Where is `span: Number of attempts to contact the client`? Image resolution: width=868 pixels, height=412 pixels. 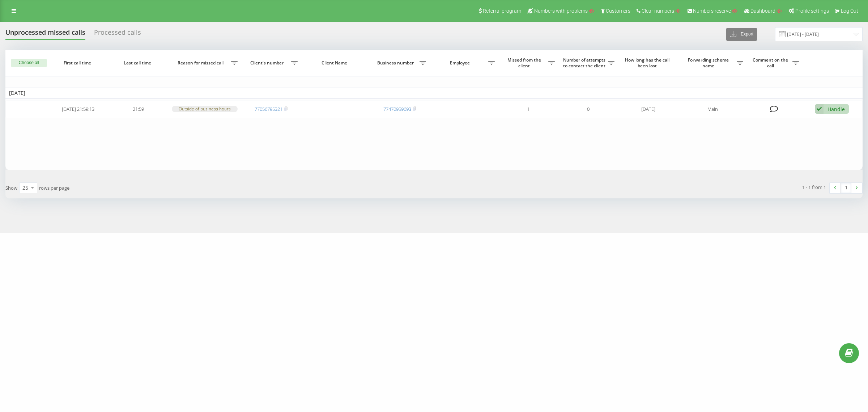 span: Number of attempts to contact the client is located at coordinates (585, 63).